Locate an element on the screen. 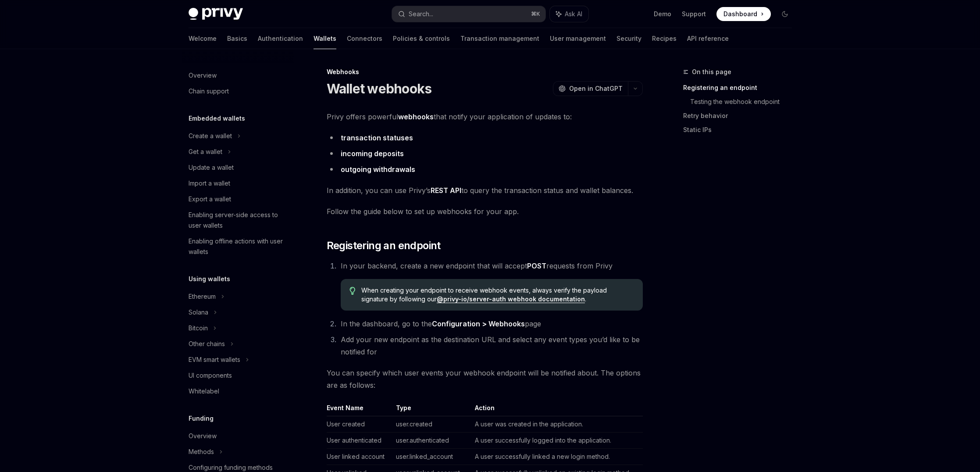 The height and width of the screenshot is (472, 980). div: Webhooks is located at coordinates (485, 72).